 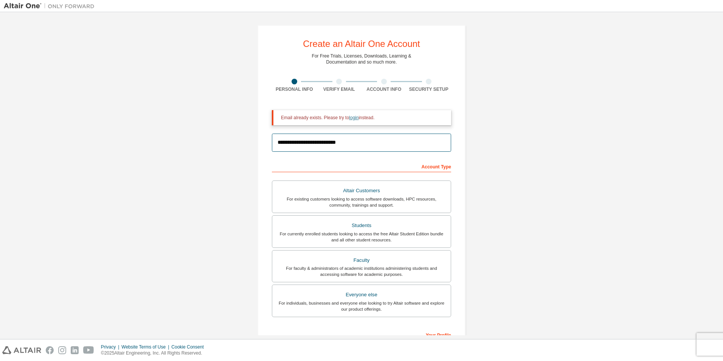 I want to click on div: Email already exists. Please try to instead., so click(x=363, y=118).